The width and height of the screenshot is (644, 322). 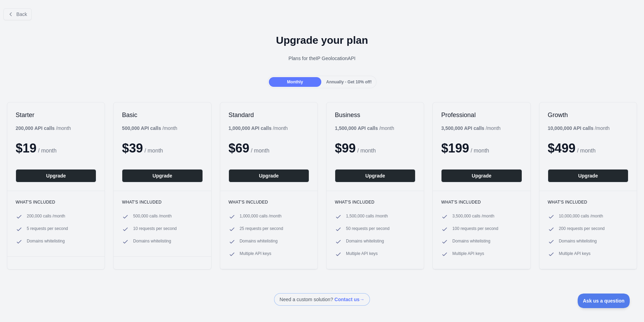 What do you see at coordinates (455, 148) in the screenshot?
I see `span: $ 199` at bounding box center [455, 148].